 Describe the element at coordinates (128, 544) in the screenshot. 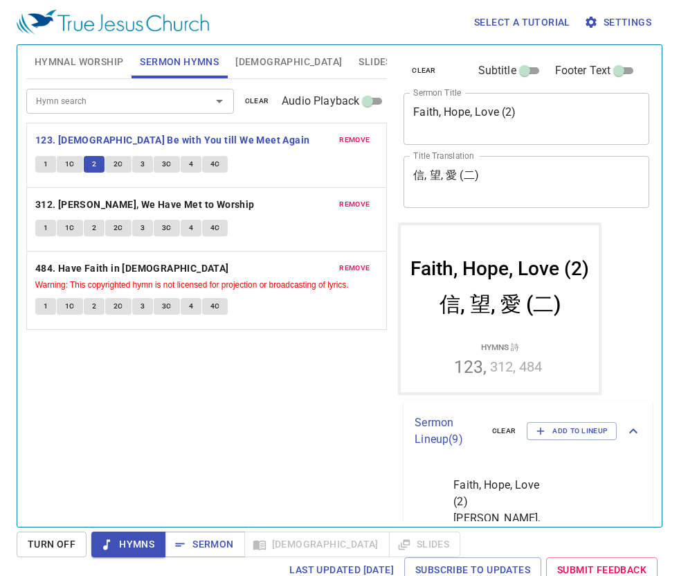

I see `button: Hymns` at that location.